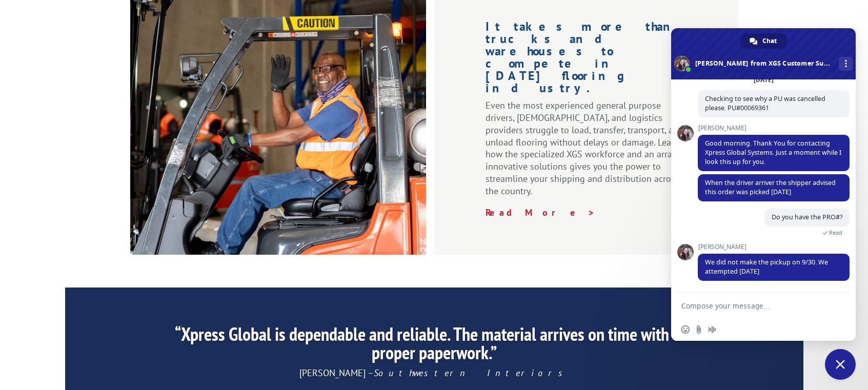 The image size is (868, 390). Describe the element at coordinates (752, 306) in the screenshot. I see `textarea: Compose your message...` at that location.